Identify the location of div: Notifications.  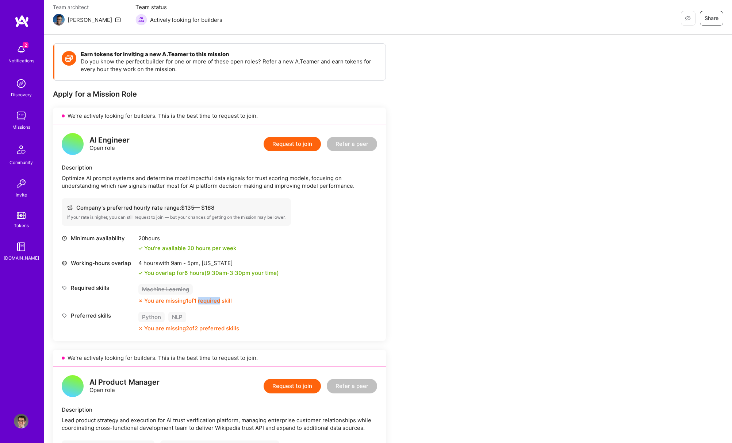
(21, 61).